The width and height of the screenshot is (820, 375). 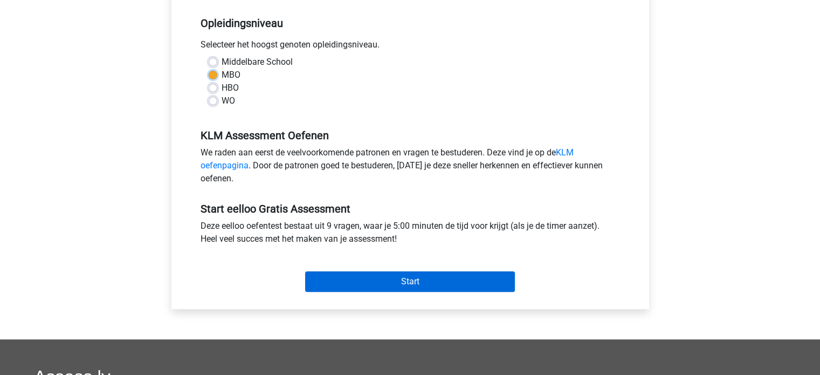 I want to click on h5: KLM Assessment Oefenen, so click(x=410, y=135).